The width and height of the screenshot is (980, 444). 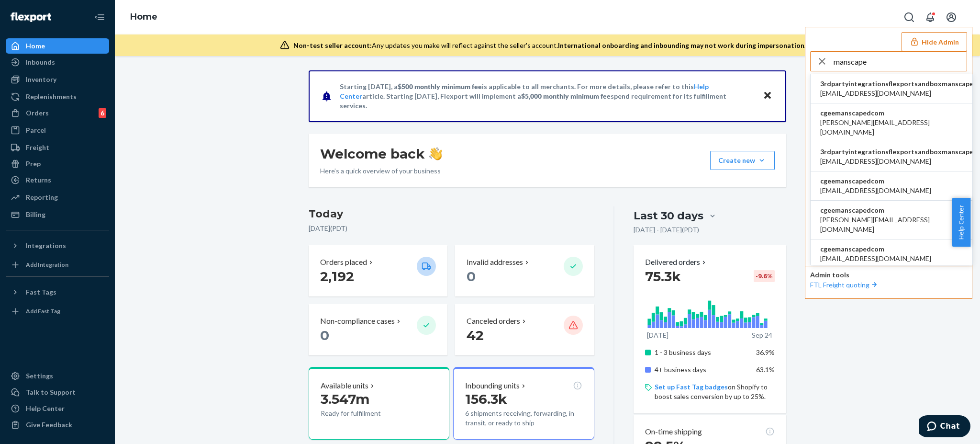 What do you see at coordinates (57, 265) in the screenshot?
I see `a: Add Integration` at bounding box center [57, 265].